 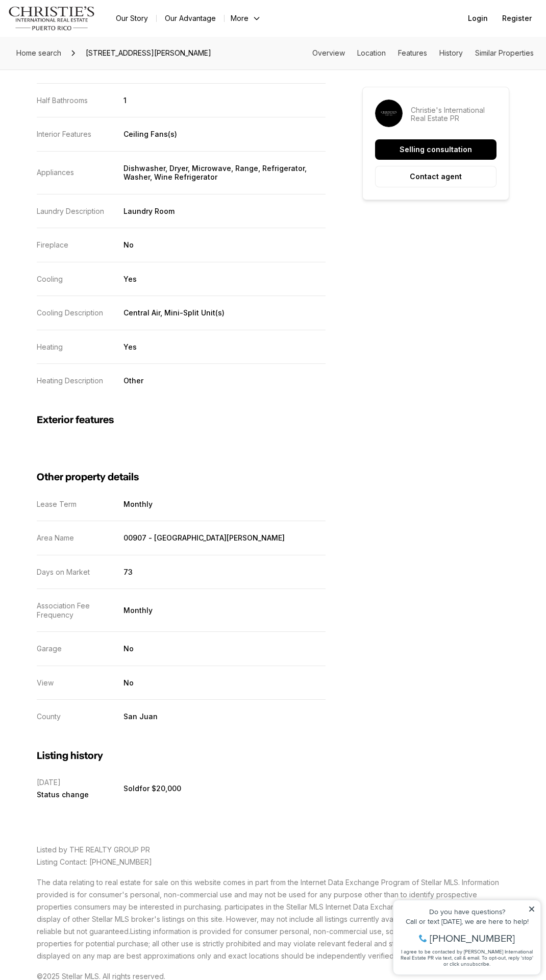 What do you see at coordinates (423, 53) in the screenshot?
I see `nav: Page section menu` at bounding box center [423, 53].